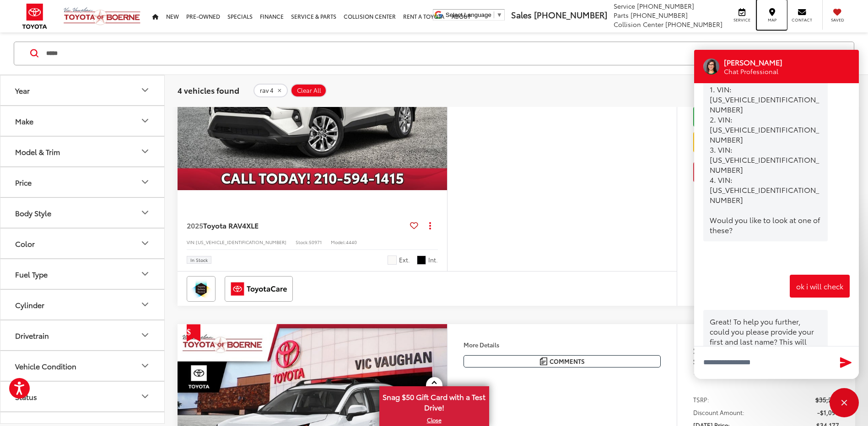  I want to click on button: ColorColor, so click(83, 243).